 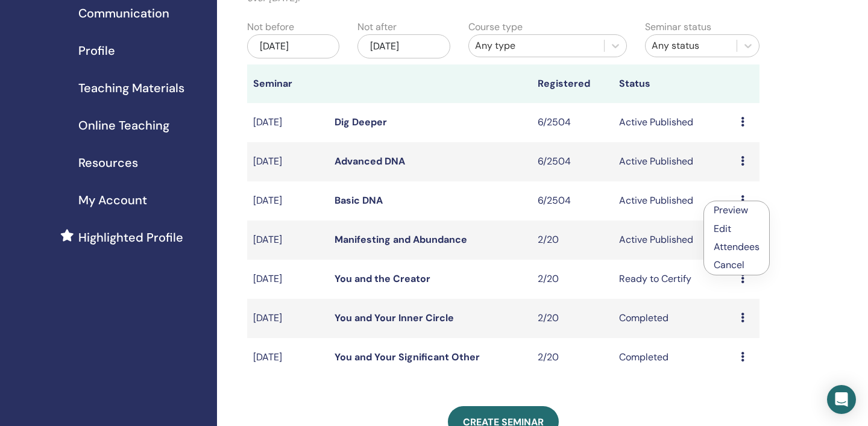 I want to click on a: Attendees, so click(x=737, y=247).